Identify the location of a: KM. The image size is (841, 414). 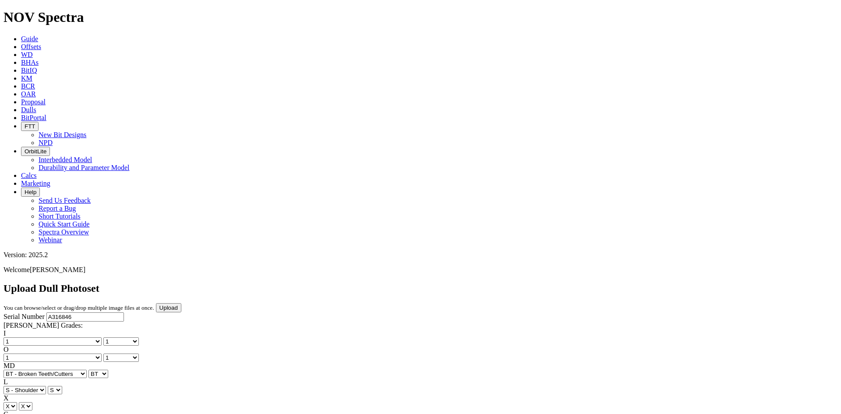
(27, 78).